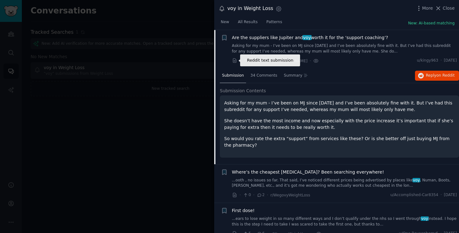  Describe the element at coordinates (445, 8) in the screenshot. I see `button: Close` at that location.